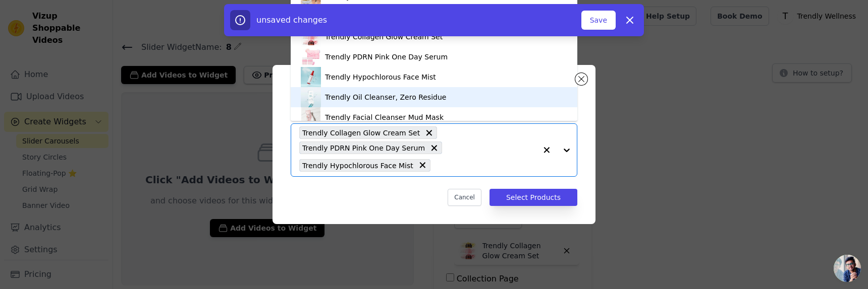 This screenshot has width=868, height=289. I want to click on div: Open chat, so click(847, 269).